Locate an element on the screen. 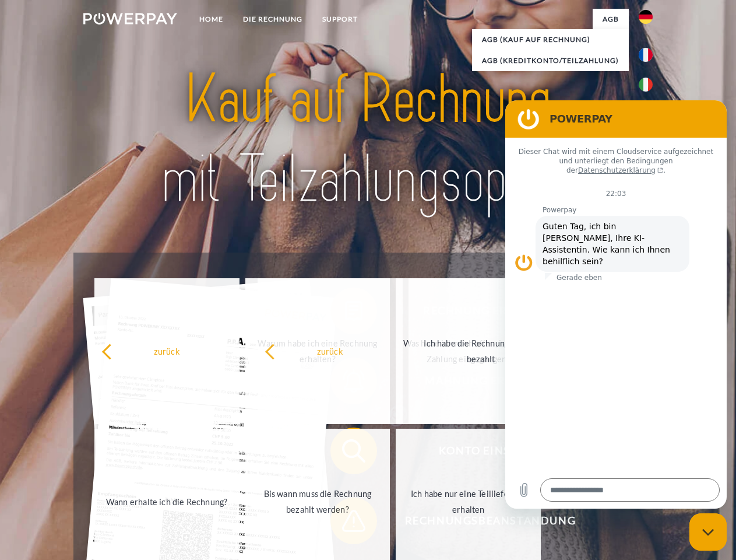 This screenshot has width=736, height=560. div: Bis wann muss die Rechnung bezahlt werden? is located at coordinates (318, 502).